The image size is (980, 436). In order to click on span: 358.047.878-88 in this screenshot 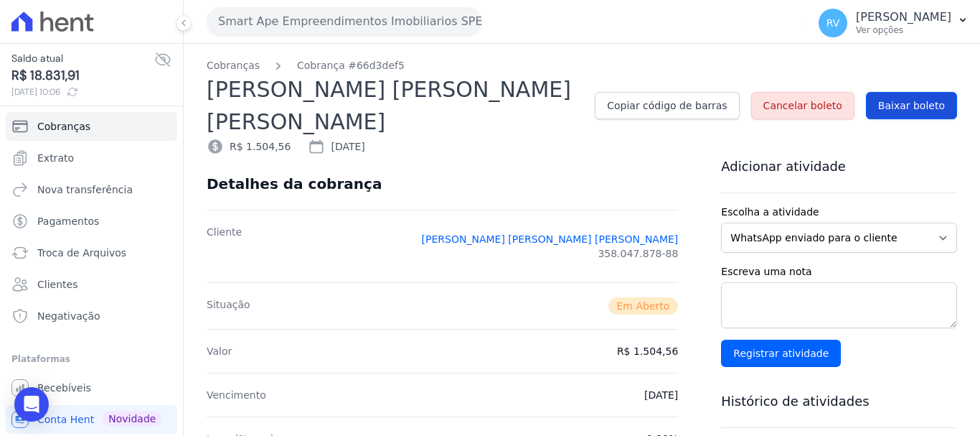, I will do `click(637, 253)`.